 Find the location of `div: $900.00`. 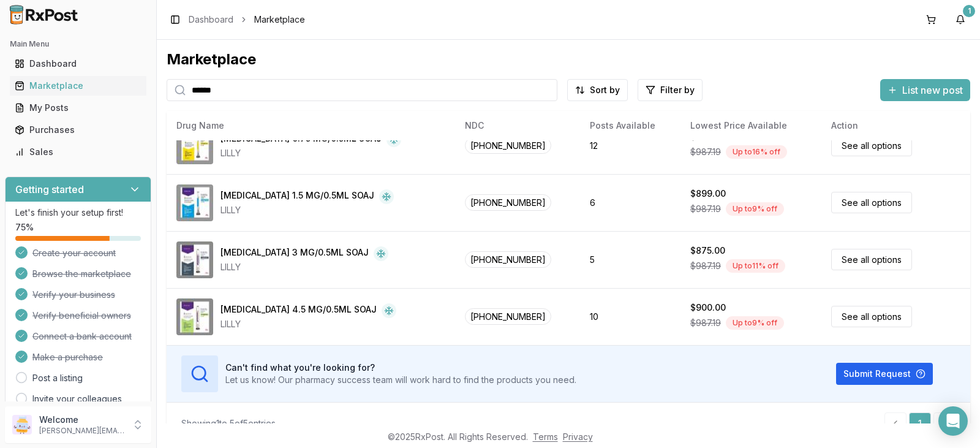

div: $900.00 is located at coordinates (708, 308).